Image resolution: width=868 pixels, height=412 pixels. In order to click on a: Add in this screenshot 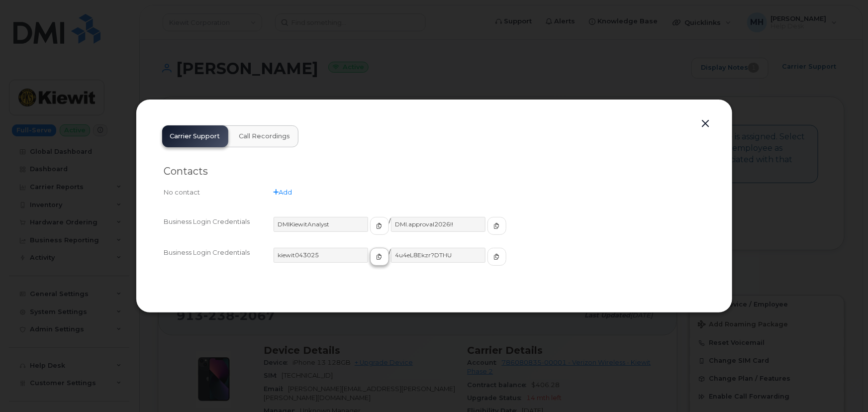, I will do `click(283, 192)`.